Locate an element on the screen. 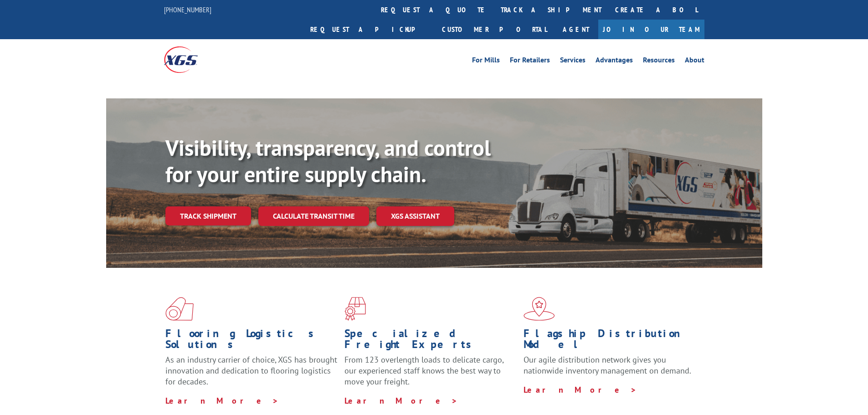  a: About is located at coordinates (694, 62).